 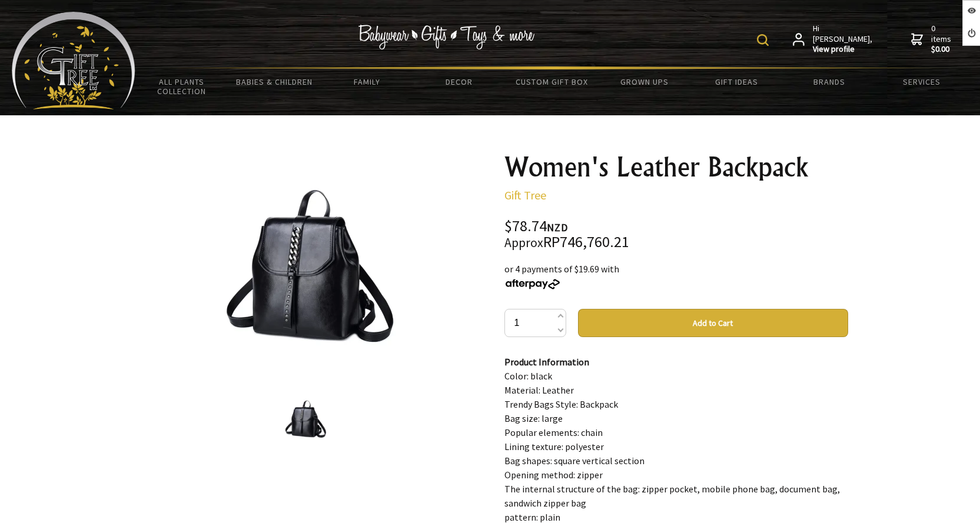 I want to click on img: Babywear - Gifts - Toys & more, so click(x=446, y=38).